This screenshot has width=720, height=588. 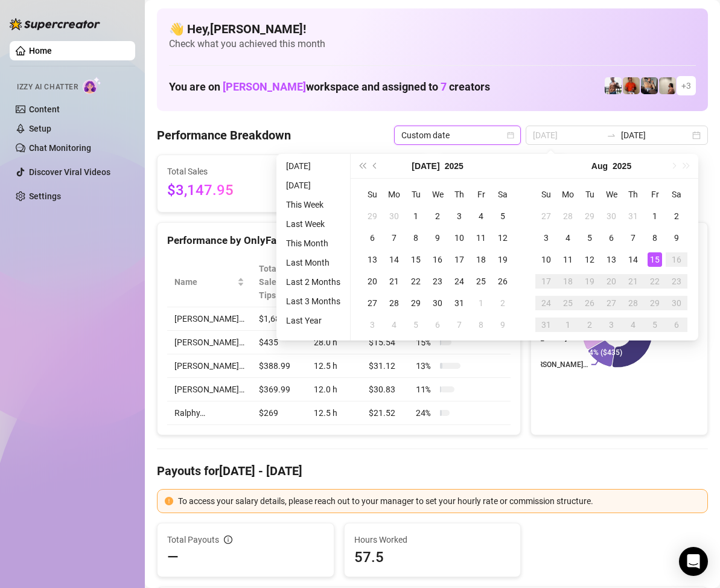 I want to click on td: 2025-08-05, so click(x=590, y=238).